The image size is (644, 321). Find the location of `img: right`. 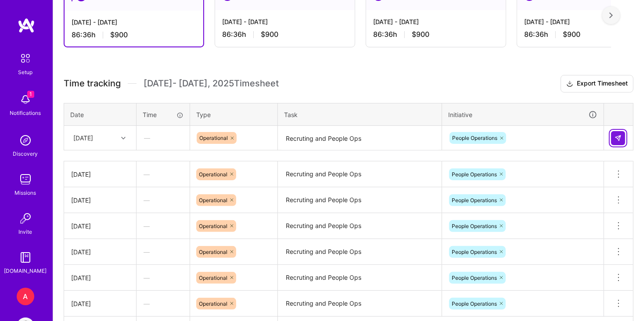

img: right is located at coordinates (611, 16).